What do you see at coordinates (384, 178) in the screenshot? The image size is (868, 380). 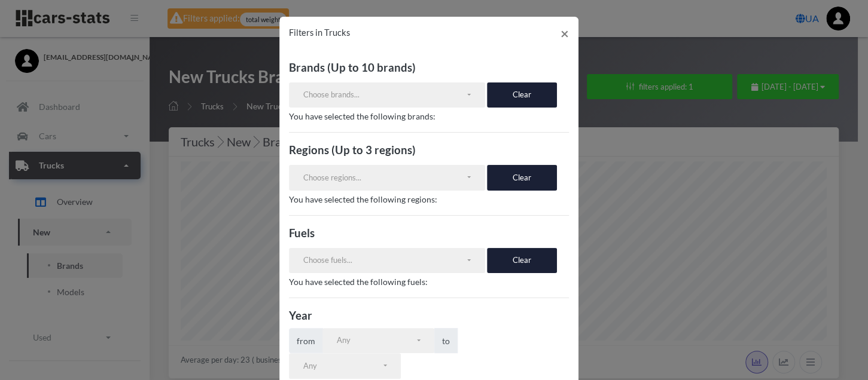 I see `div: Choose regions...` at bounding box center [384, 178].